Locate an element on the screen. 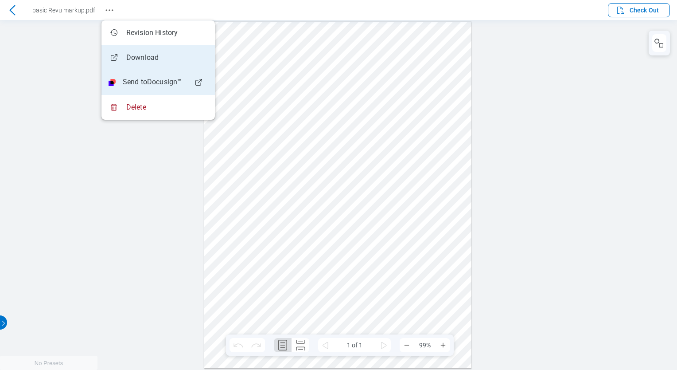 This screenshot has height=370, width=677. div: Revision History is located at coordinates (143, 33).